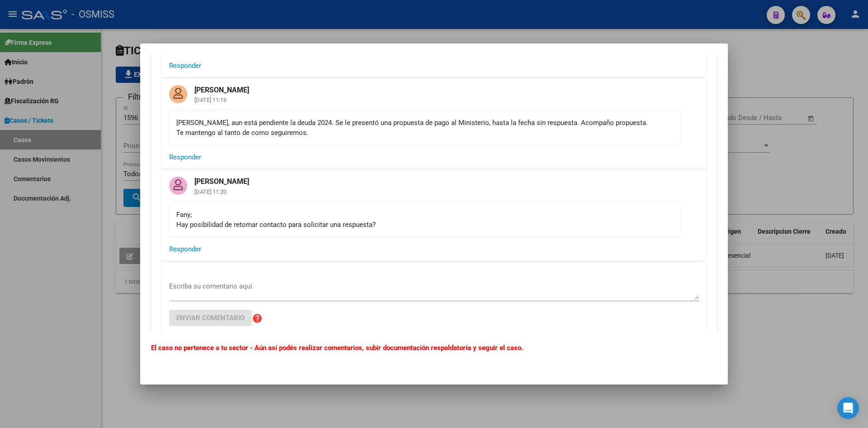 The width and height of the screenshot is (868, 428). What do you see at coordinates (337, 347) in the screenshot?
I see `b: El caso no pertenece a tu sector - Aún así podés realizar comentarios, subir documentación respal...` at bounding box center [337, 347].